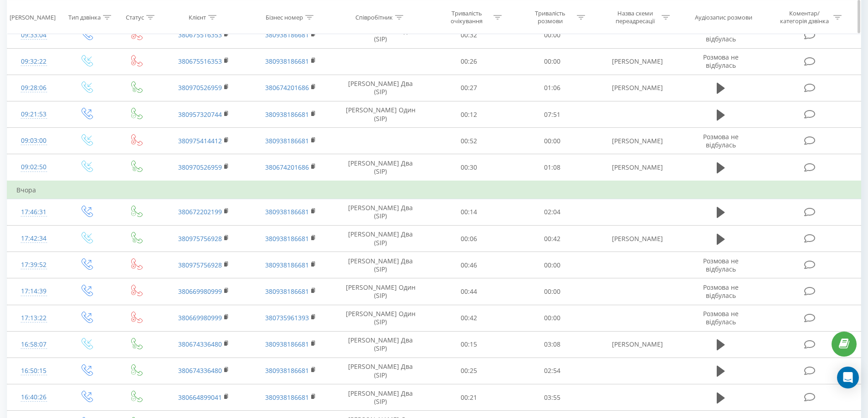 This screenshot has width=868, height=418. I want to click on td: 00:52, so click(469, 141).